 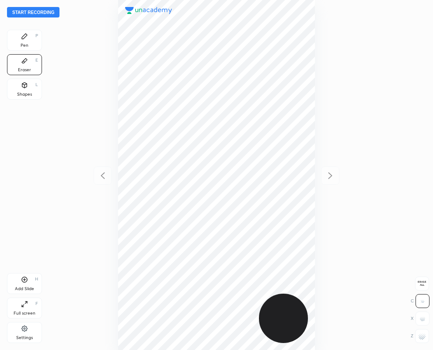 I want to click on div: C, so click(x=420, y=301).